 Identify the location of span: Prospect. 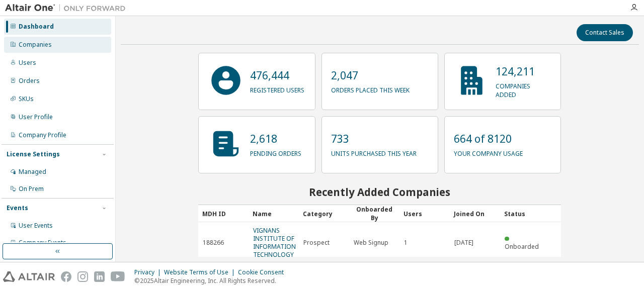
(316, 243).